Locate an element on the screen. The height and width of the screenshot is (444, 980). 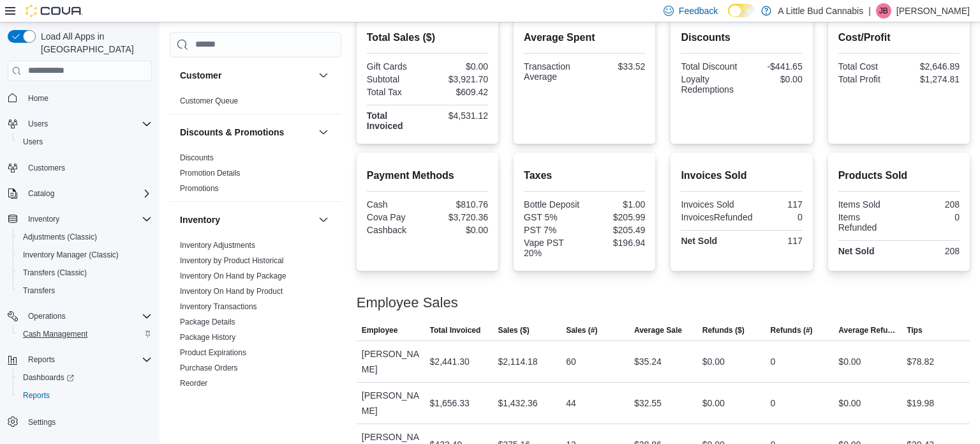
a: Inventory Transactions is located at coordinates (218, 307).